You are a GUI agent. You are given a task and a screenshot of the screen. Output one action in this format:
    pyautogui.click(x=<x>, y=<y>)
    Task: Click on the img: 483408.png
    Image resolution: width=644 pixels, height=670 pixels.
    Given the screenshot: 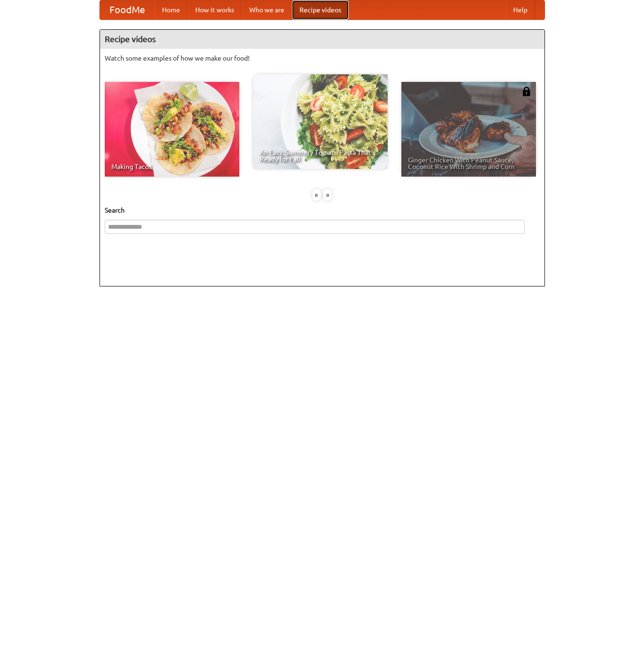 What is the action you would take?
    pyautogui.click(x=526, y=91)
    